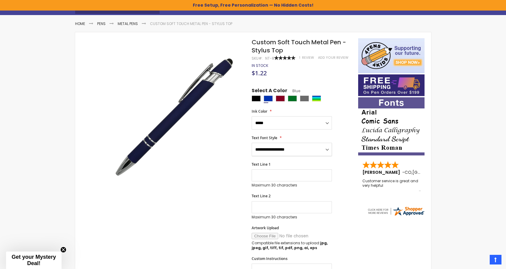 The image size is (506, 269). Describe the element at coordinates (261, 164) in the screenshot. I see `span: Text Line 1` at that location.